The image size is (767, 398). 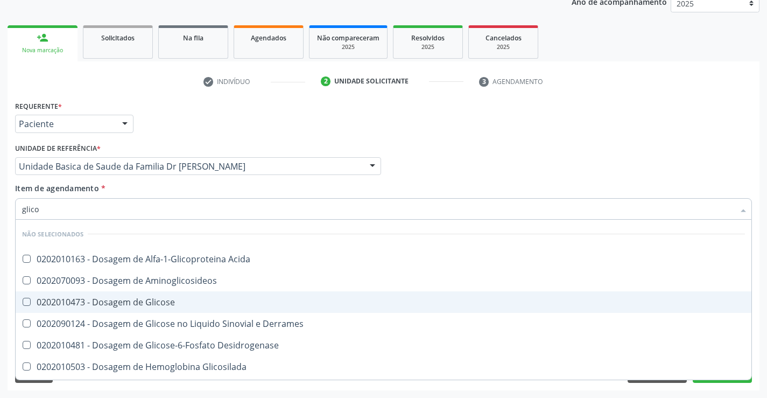 What do you see at coordinates (383, 280) in the screenshot?
I see `div: 0202070093 - Dosagem de Aminoglicosideos` at bounding box center [383, 280].